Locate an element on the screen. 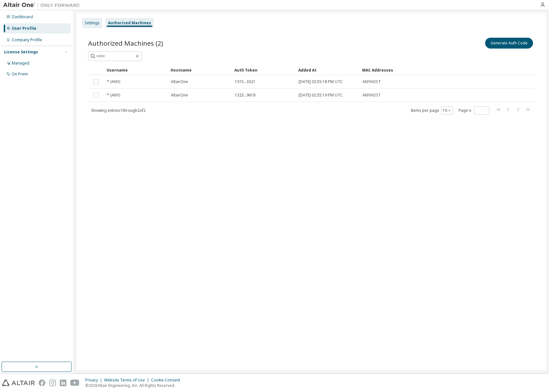  img: youtube.svg is located at coordinates (75, 382).